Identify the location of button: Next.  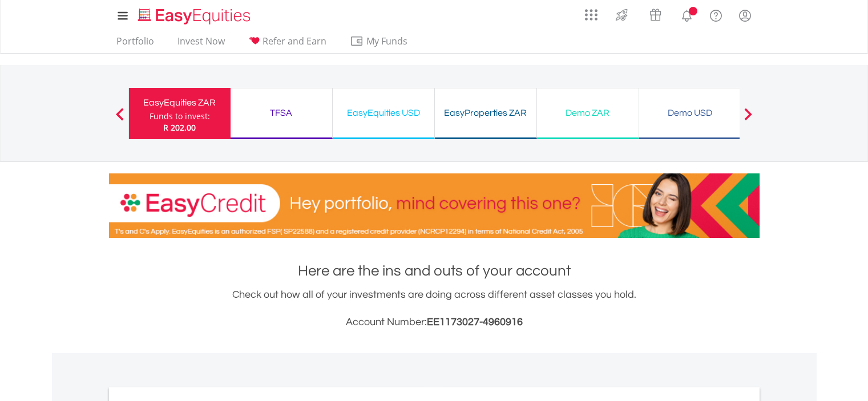
(748, 119).